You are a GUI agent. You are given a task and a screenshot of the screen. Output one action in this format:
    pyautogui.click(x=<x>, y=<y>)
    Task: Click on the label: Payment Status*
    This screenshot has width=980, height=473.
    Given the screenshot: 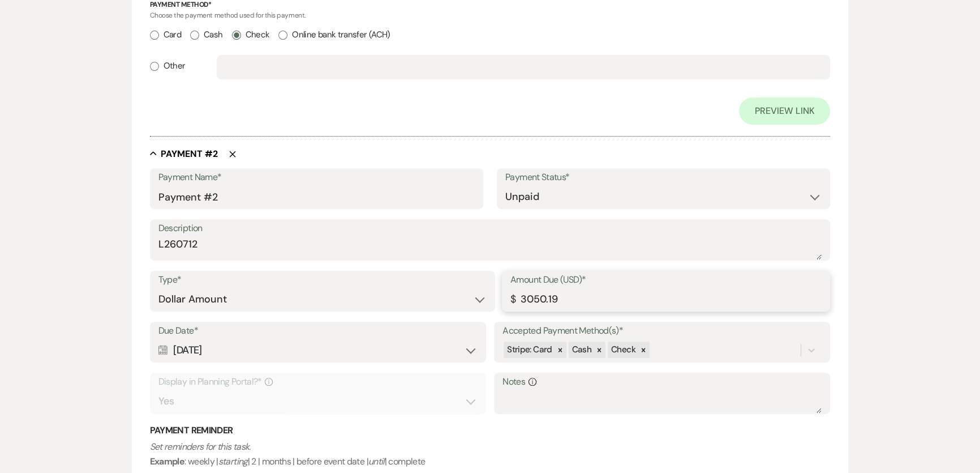 What is the action you would take?
    pyautogui.click(x=663, y=178)
    